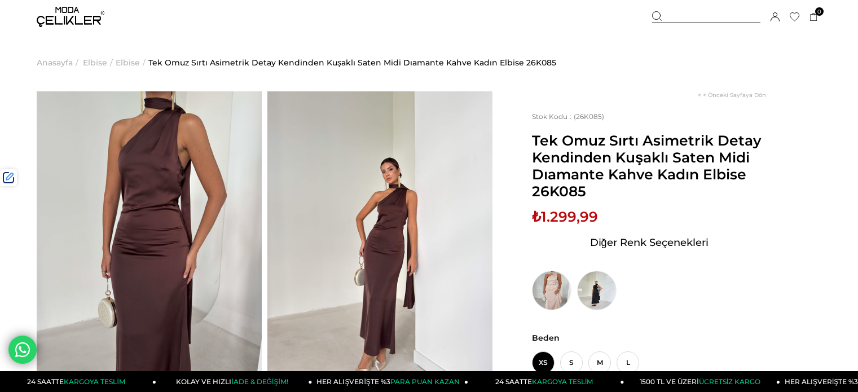  Describe the element at coordinates (628, 363) in the screenshot. I see `span: L` at that location.